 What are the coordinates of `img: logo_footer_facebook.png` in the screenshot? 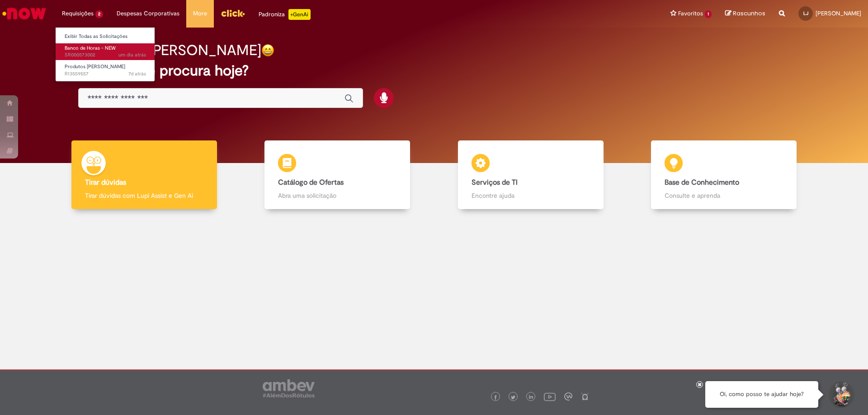 It's located at (495, 397).